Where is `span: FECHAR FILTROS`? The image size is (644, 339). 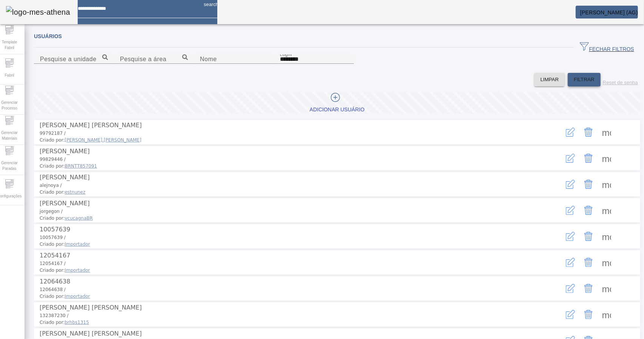 span: FECHAR FILTROS is located at coordinates (607, 48).